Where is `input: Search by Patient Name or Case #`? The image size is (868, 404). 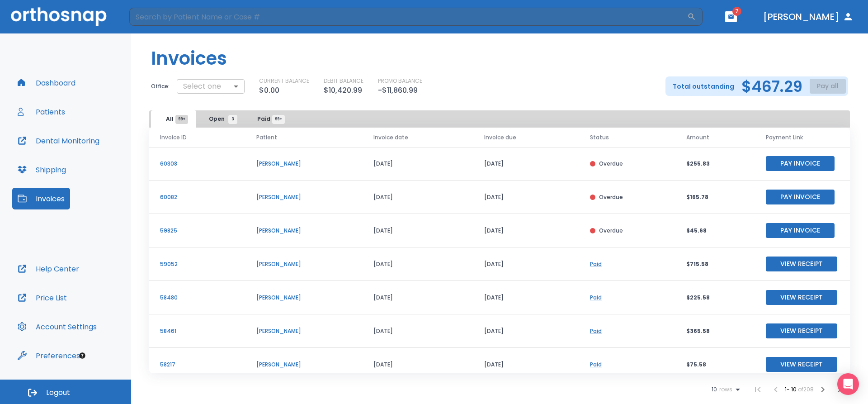 input: Search by Patient Name or Case # is located at coordinates (408, 16).